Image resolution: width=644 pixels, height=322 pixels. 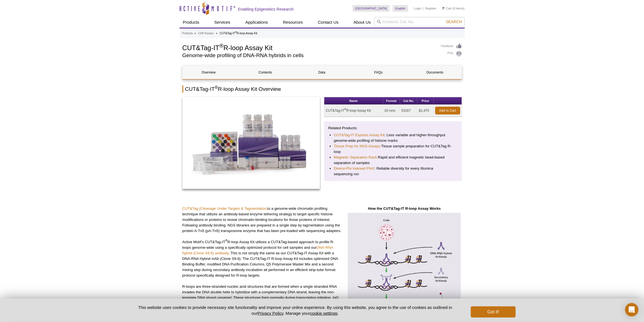 I want to click on li: (0 items), so click(x=453, y=8).